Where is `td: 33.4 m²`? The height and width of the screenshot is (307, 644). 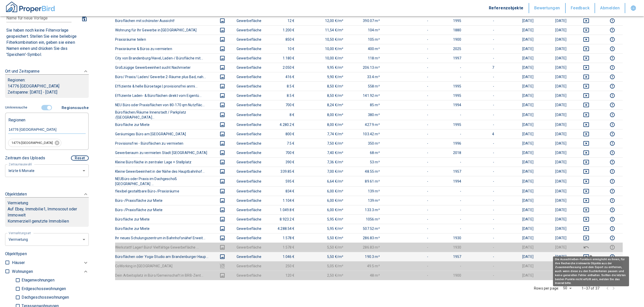
td: 33.4 m² is located at coordinates (366, 76).